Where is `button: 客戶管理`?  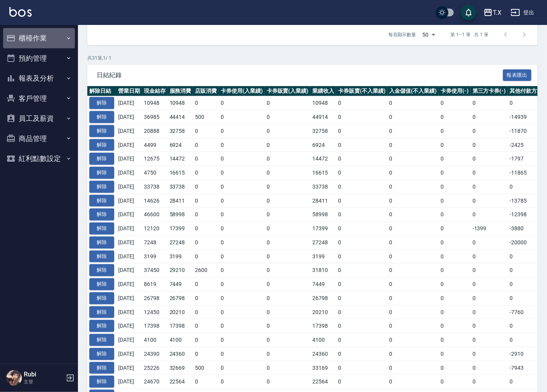 button: 客戶管理 is located at coordinates (39, 99).